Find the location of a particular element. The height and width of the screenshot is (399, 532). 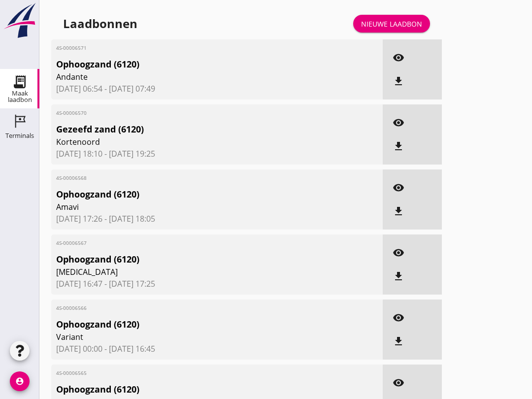

span: Gezeefd zand (6120) is located at coordinates (190, 129).